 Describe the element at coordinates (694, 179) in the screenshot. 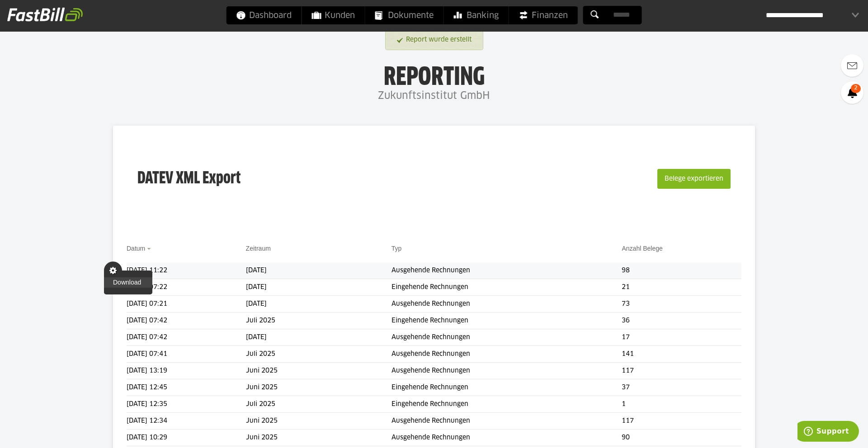

I see `button: Belege exportieren` at that location.